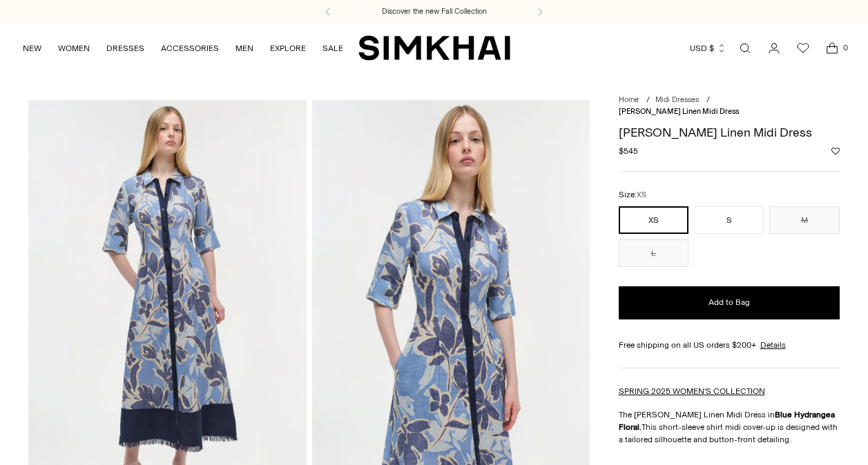  Describe the element at coordinates (773, 345) in the screenshot. I see `a: Details` at that location.